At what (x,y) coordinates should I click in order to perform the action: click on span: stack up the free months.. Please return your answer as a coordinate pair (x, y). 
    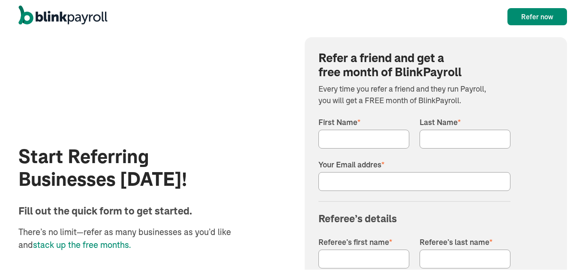
    Looking at the image, I should click on (82, 243).